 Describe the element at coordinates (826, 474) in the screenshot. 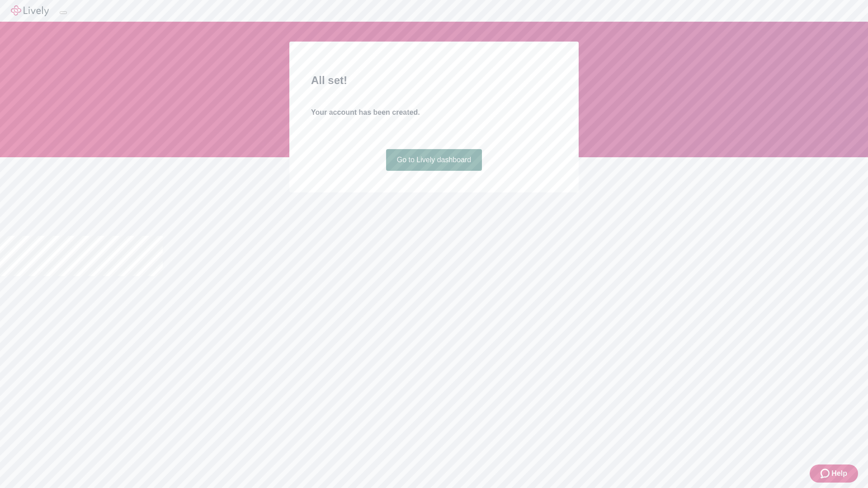

I see `svg: Zendesk support icon` at that location.